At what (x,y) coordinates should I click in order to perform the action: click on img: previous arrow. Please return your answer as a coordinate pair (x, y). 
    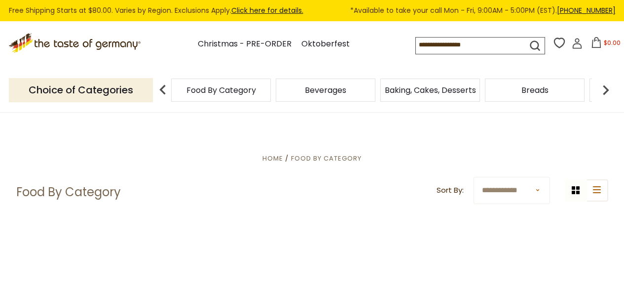
    Looking at the image, I should click on (163, 90).